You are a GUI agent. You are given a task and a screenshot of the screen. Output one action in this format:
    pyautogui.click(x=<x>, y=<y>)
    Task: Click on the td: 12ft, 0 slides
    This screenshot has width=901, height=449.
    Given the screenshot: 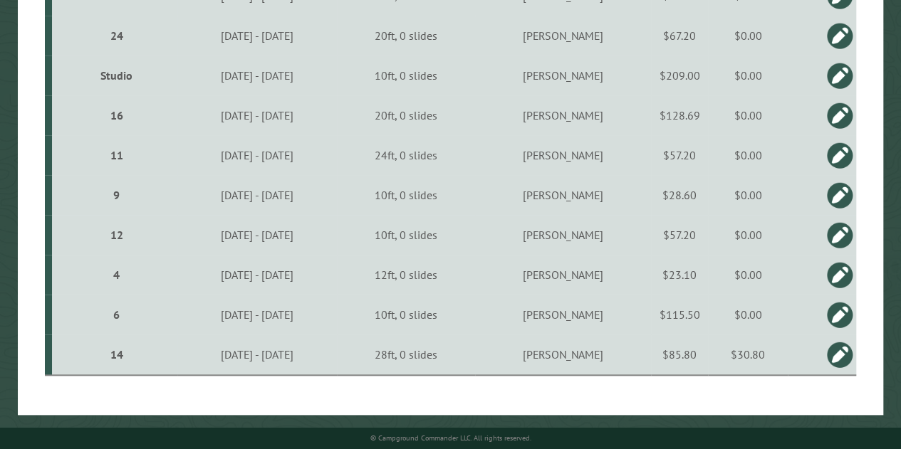 What is the action you would take?
    pyautogui.click(x=406, y=275)
    